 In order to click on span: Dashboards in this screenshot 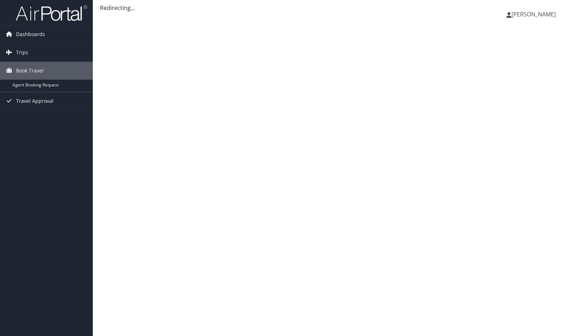, I will do `click(30, 34)`.